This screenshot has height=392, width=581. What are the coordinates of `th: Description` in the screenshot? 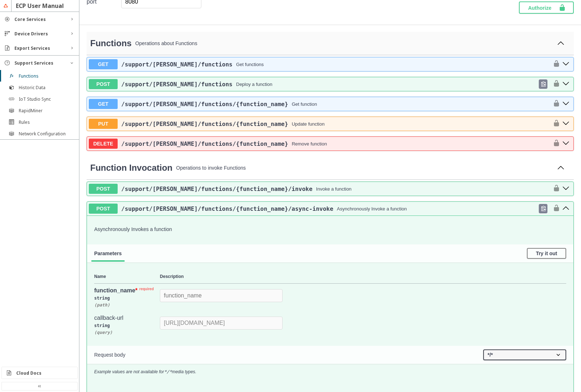 It's located at (363, 276).